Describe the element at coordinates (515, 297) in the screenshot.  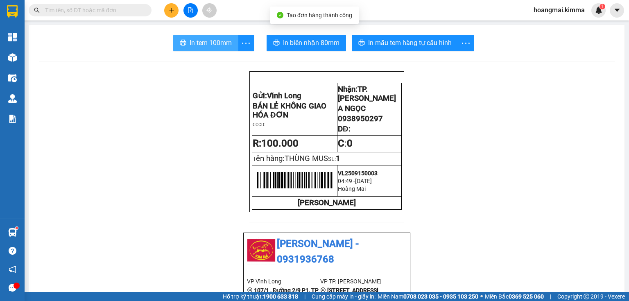
I see `span: Miền Bắc` at that location.